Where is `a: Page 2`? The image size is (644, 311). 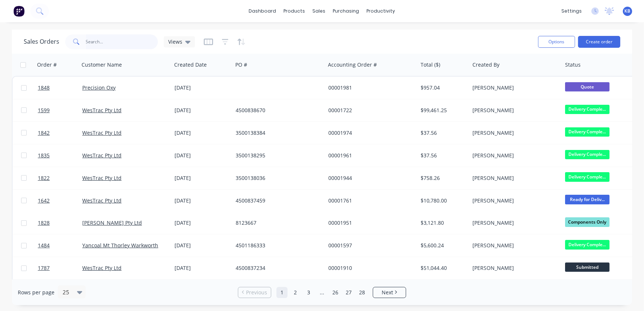
a: Page 2 is located at coordinates (296, 293).